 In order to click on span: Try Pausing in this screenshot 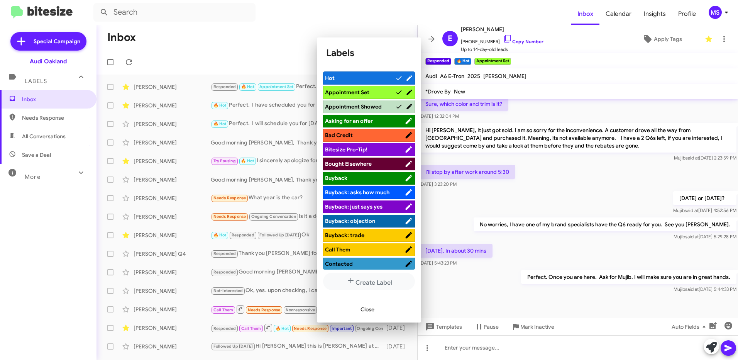, I will do `click(225, 160)`.